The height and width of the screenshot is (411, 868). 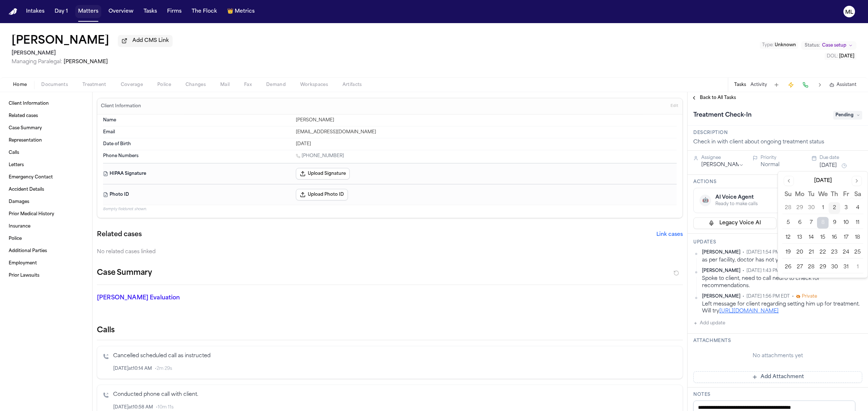 I want to click on h2: Related cases, so click(x=119, y=235).